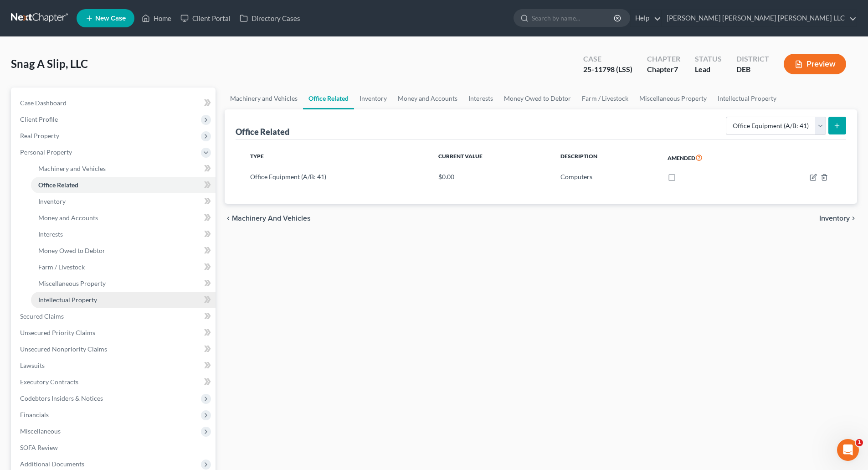  I want to click on span: Unsecured Nonpriority Claims, so click(64, 348).